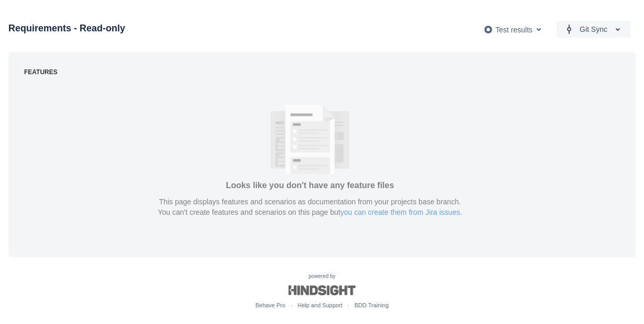 This screenshot has width=644, height=324. What do you see at coordinates (593, 30) in the screenshot?
I see `button: Git Sync` at bounding box center [593, 30].